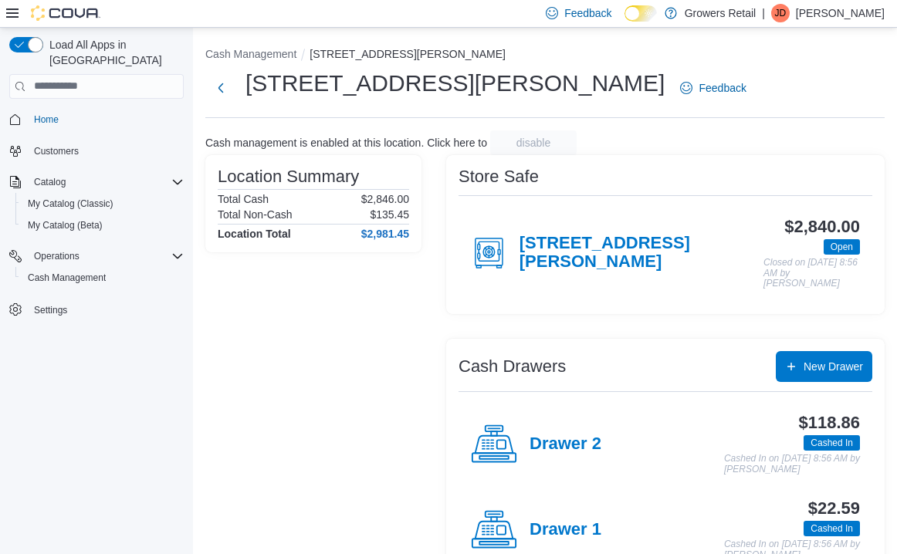  I want to click on input: Dark Mode, so click(641, 13).